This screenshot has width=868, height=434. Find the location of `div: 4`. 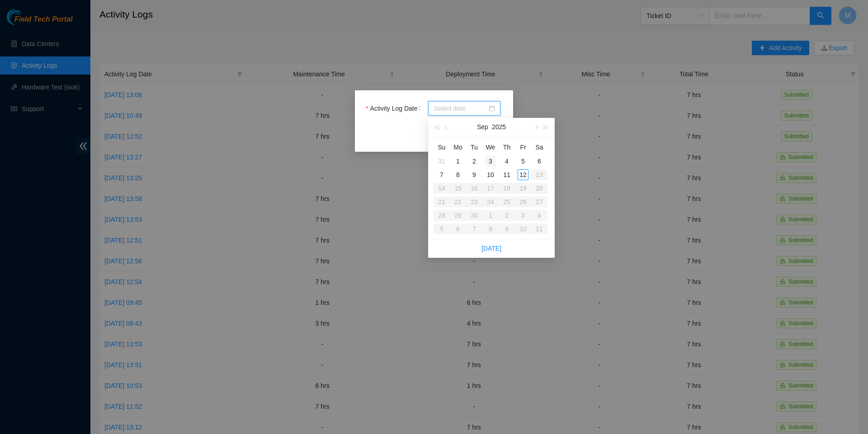

div: 4 is located at coordinates (507, 162).